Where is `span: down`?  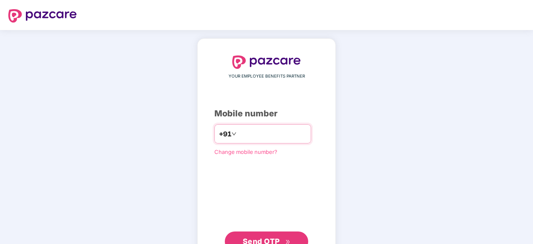 span: down is located at coordinates (234, 134).